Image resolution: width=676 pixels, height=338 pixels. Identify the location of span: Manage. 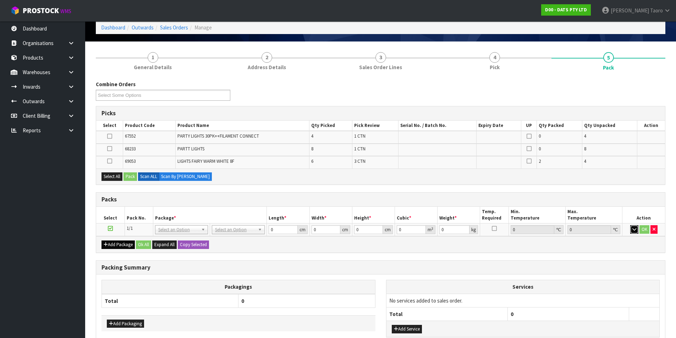
(203, 27).